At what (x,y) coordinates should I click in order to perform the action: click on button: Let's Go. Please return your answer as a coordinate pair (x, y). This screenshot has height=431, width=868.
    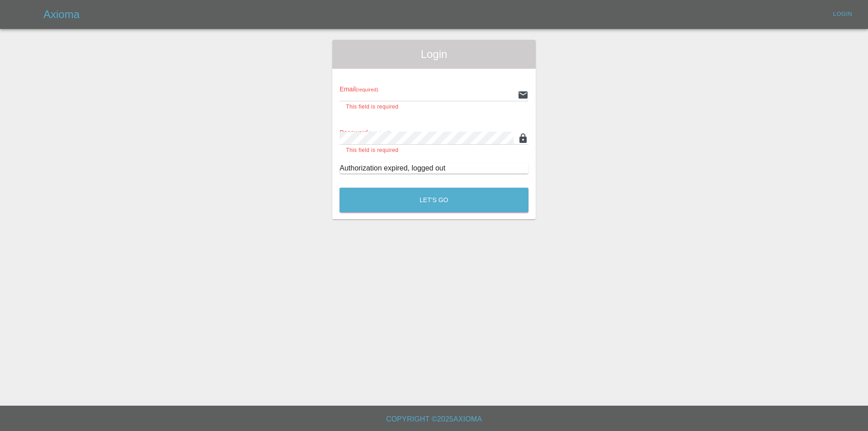
    Looking at the image, I should click on (434, 200).